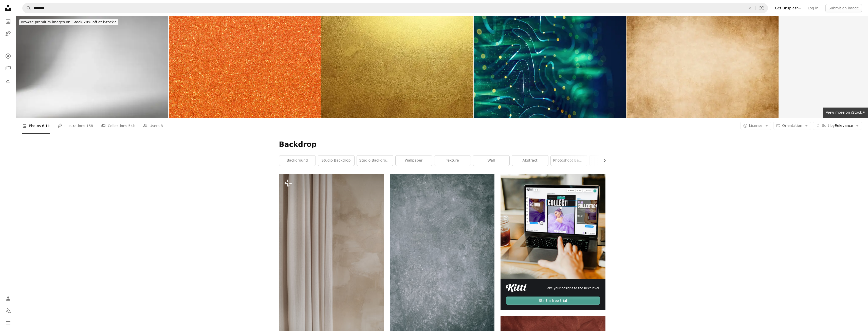 Image resolution: width=868 pixels, height=331 pixels. What do you see at coordinates (89, 126) in the screenshot?
I see `span: 158` at bounding box center [89, 126].